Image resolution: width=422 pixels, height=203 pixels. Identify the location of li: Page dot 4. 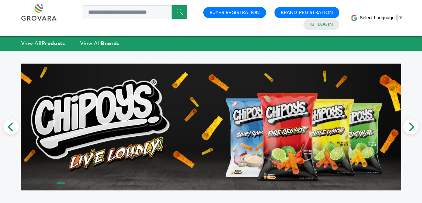
(72, 183).